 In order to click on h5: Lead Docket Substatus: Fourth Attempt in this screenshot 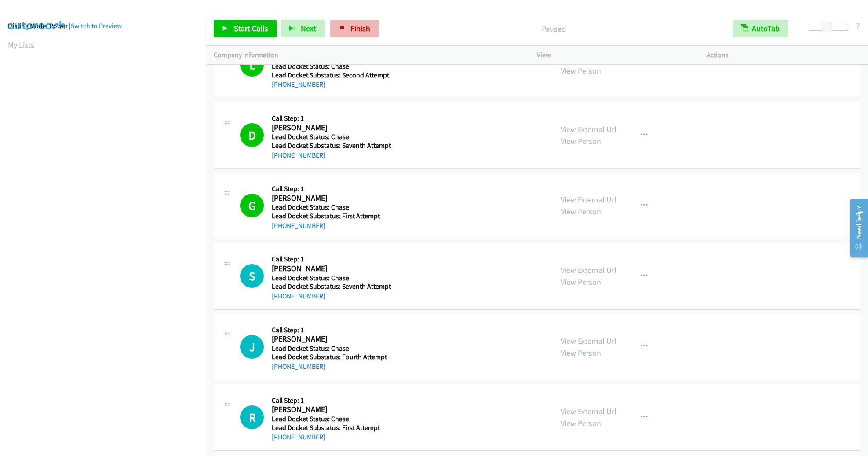, I will do `click(330, 357)`.